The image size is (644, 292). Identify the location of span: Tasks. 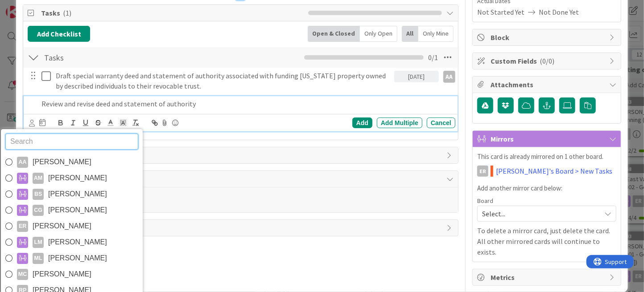
(172, 13).